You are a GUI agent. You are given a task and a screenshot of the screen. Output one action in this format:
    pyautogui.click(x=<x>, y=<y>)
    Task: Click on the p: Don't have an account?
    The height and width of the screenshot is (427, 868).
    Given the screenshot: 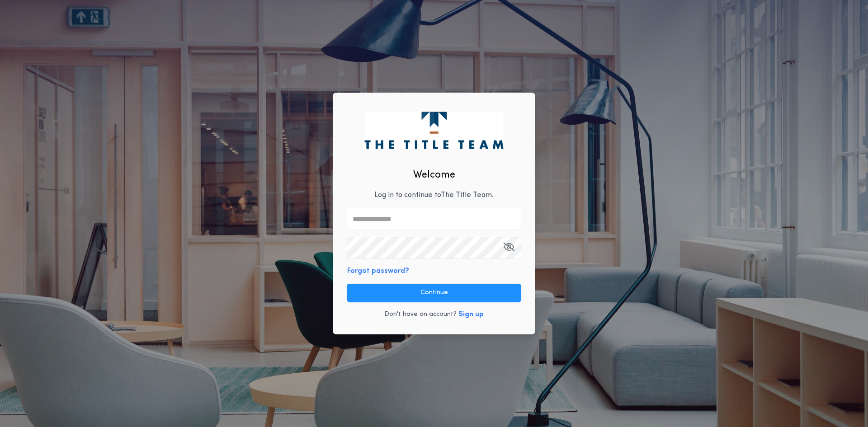 What is the action you would take?
    pyautogui.click(x=420, y=314)
    